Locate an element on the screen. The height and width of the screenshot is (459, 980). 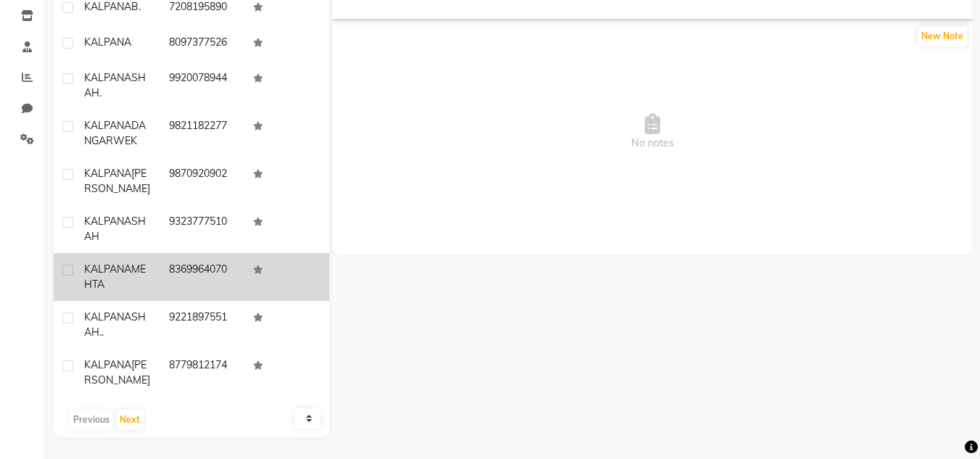
button: New Note is located at coordinates (942, 36).